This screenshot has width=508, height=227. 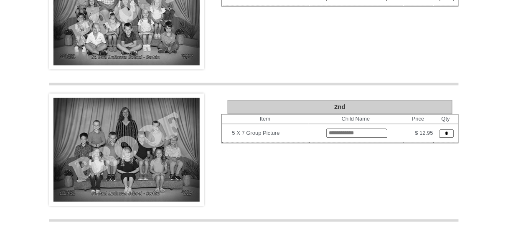 I want to click on div: 2nd, so click(x=340, y=107).